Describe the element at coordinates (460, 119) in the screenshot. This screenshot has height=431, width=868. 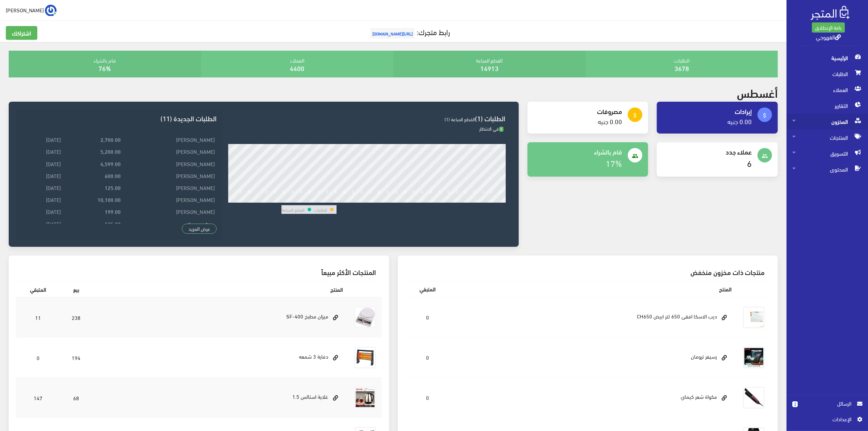
I see `span: القطع المباعة (1)` at that location.